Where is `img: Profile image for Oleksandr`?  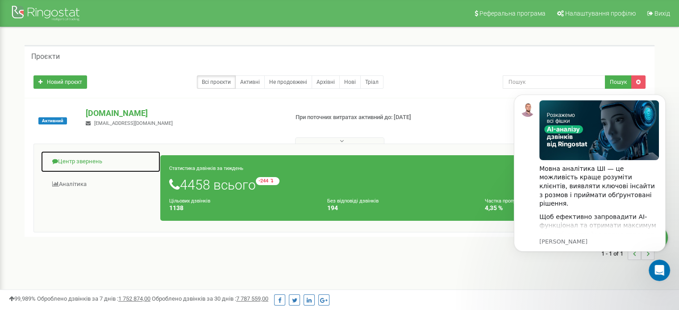
img: Profile image for Oleksandr is located at coordinates (27, 29).